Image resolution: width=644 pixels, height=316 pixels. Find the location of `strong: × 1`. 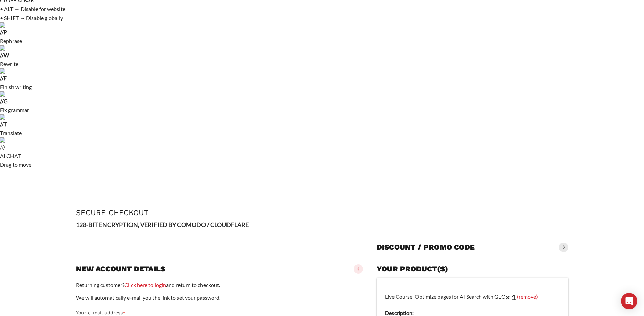

strong: × 1 is located at coordinates (511, 297).